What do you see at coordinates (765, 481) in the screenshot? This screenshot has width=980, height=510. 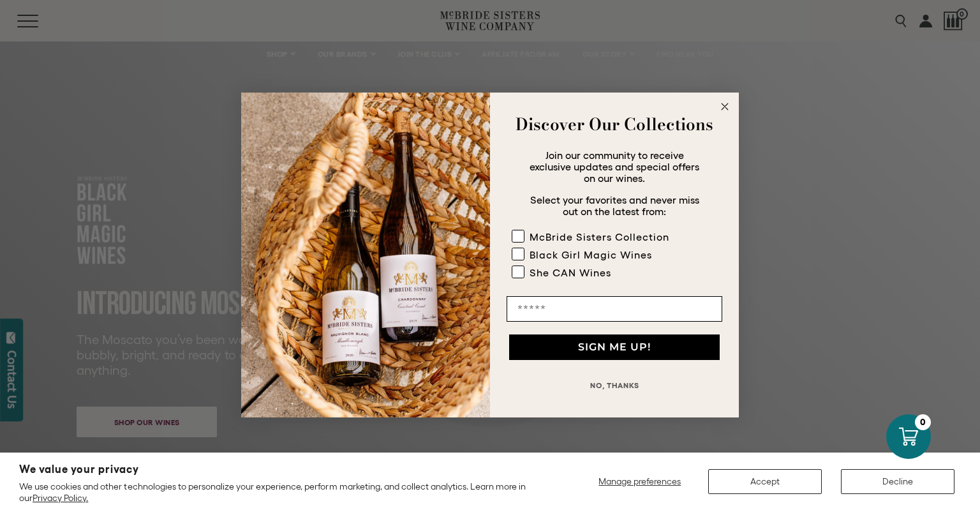 I see `button: Accept` at bounding box center [765, 481].